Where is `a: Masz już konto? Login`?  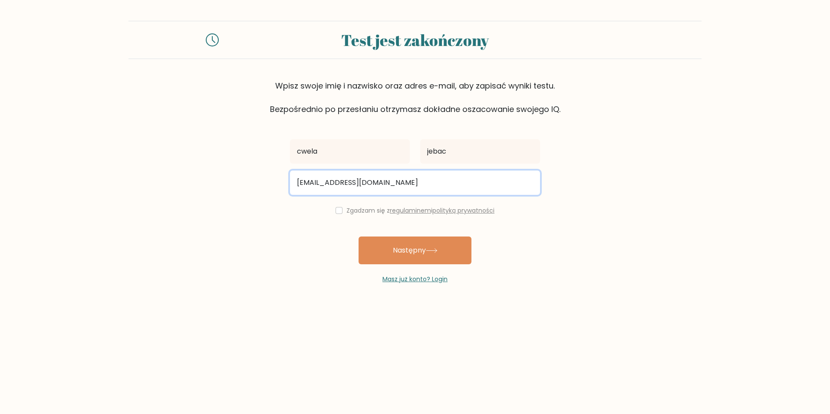
a: Masz już konto? Login is located at coordinates (415, 279).